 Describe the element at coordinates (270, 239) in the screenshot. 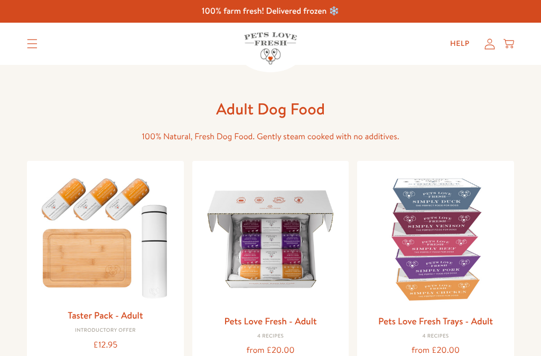

I see `img: Pets Love Fresh - Adult` at that location.